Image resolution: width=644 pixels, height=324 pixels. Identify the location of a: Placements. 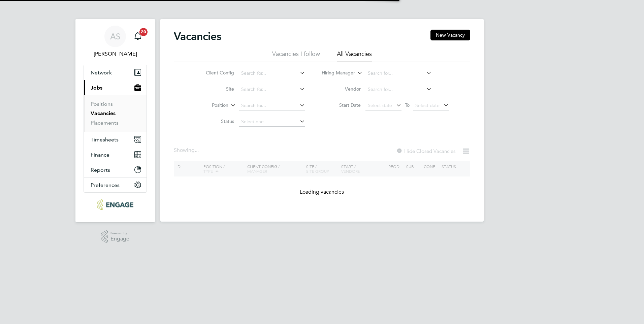
(105, 123).